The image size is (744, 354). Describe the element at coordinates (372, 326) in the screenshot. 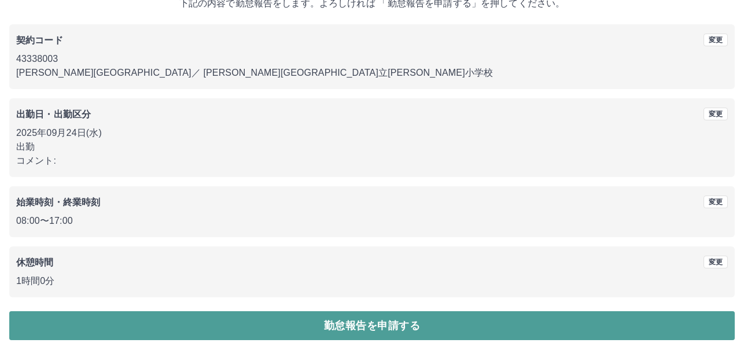

I see `button: 勤怠報告を申請する` at that location.